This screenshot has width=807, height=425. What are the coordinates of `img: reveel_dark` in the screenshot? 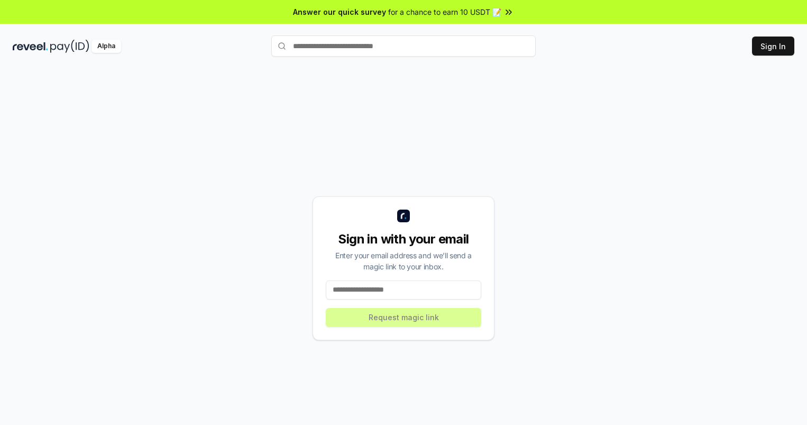 It's located at (30, 46).